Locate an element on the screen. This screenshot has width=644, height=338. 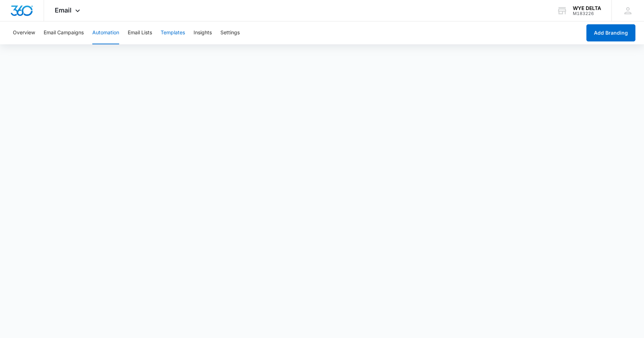
button: Settings is located at coordinates (230, 33).